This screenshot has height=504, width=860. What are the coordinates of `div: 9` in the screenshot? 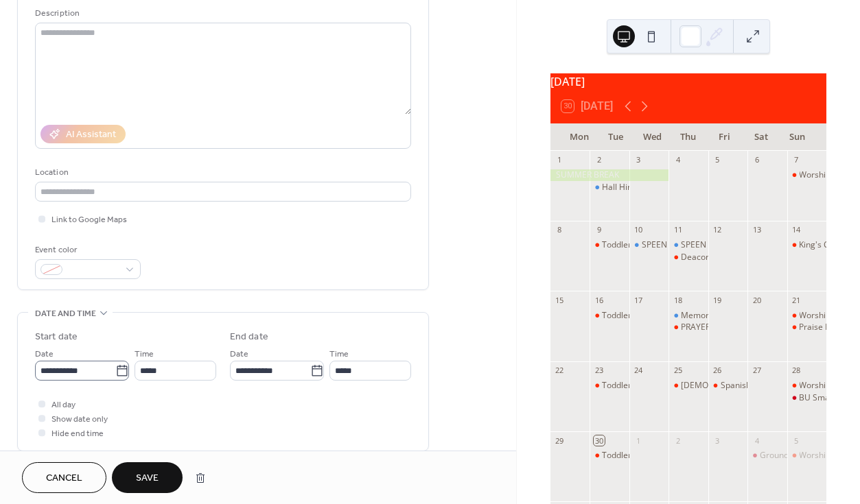 It's located at (598, 230).